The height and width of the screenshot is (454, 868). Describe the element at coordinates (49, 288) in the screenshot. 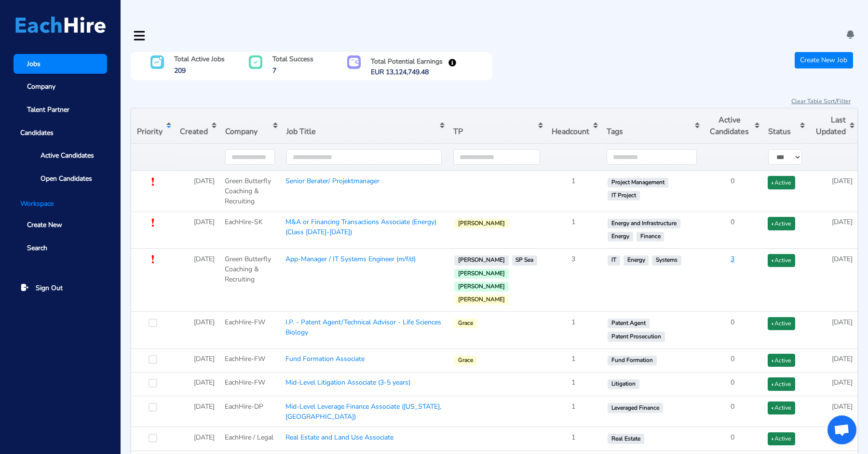

I see `span: Sign Out` at that location.